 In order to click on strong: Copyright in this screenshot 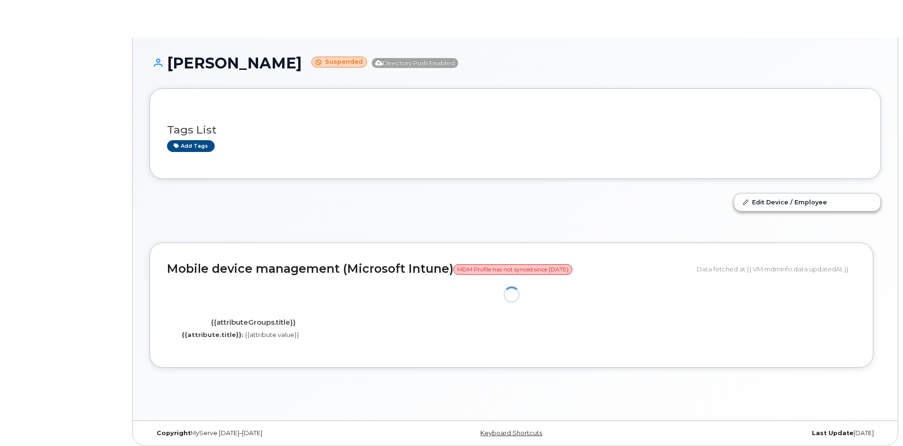, I will do `click(174, 433)`.